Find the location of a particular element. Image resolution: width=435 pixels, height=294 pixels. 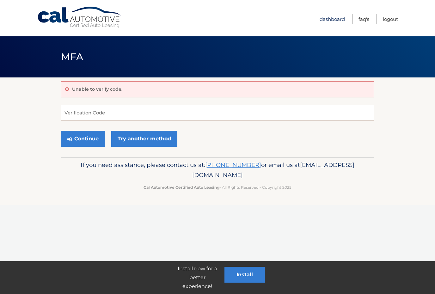

p: If you need assistance, please contact us at: or email us at is located at coordinates (218, 170).